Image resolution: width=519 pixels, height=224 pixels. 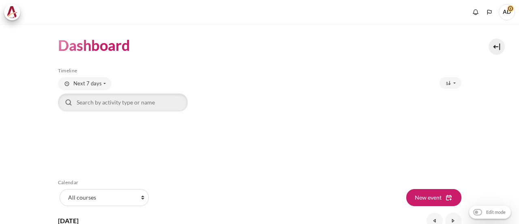 What do you see at coordinates (260, 182) in the screenshot?
I see `h5: Calendar` at bounding box center [260, 182].